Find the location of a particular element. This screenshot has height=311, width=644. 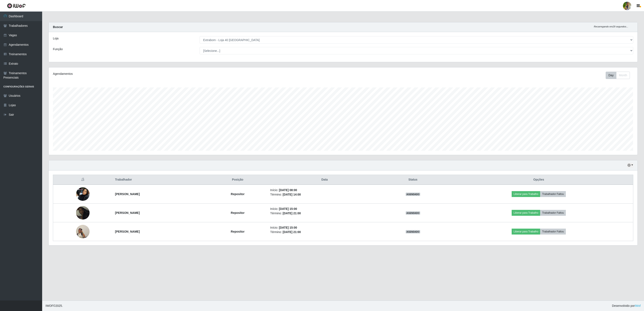

span: © 2025 . is located at coordinates (54, 306).